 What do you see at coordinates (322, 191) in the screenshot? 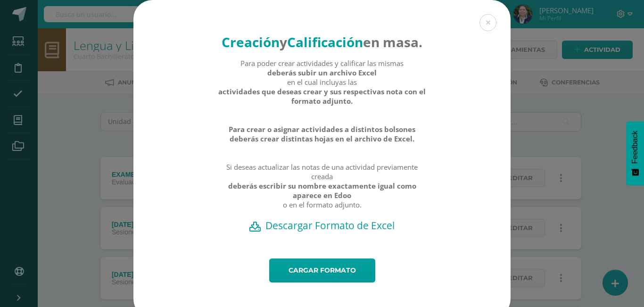
I see `strong: deberás escribir su nombre exactamente igual como aparece en Edoo` at bounding box center [322, 191].